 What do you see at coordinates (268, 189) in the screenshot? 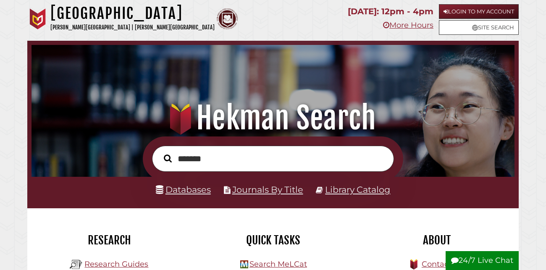
I see `a: Journals By Title` at bounding box center [268, 189].